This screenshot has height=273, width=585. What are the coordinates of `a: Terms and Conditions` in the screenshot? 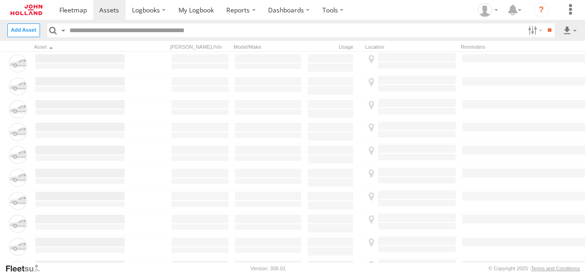 It's located at (556, 269).